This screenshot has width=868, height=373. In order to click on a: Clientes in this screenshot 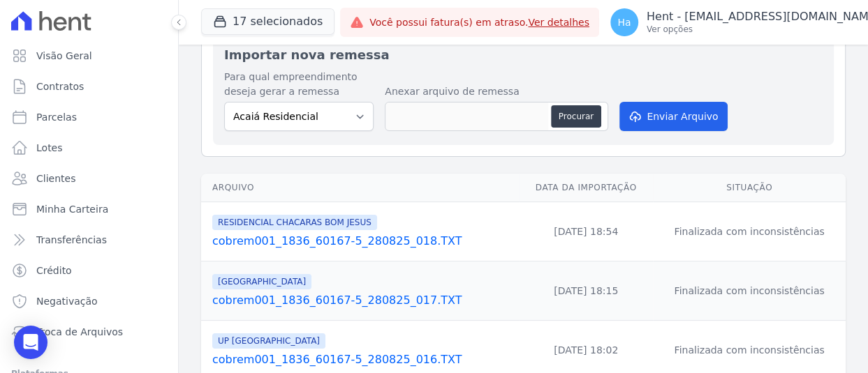, I will do `click(89, 179)`.